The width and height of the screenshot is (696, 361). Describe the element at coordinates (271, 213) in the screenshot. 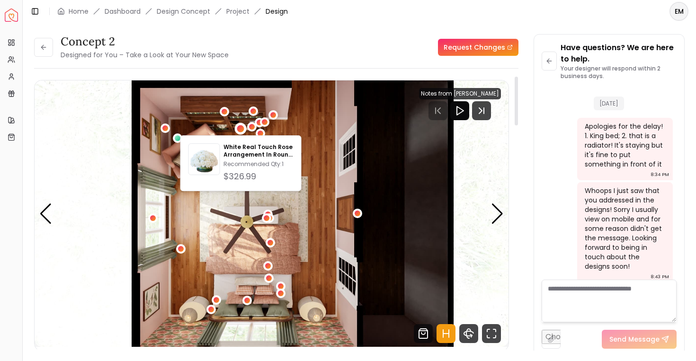

I see `div: 5 / 5` at that location.